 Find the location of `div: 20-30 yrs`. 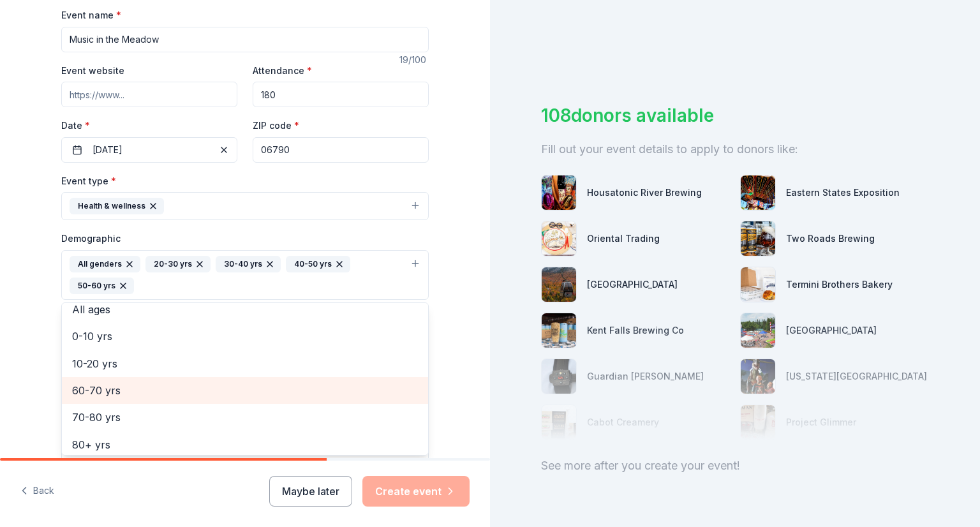

div: 20-30 yrs is located at coordinates (178, 264).